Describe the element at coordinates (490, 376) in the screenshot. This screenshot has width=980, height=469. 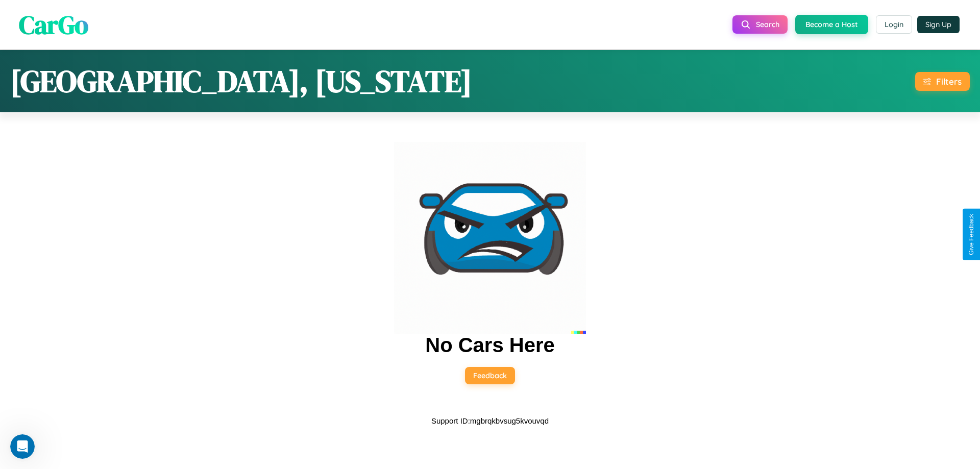
I see `button: Feedback` at that location.